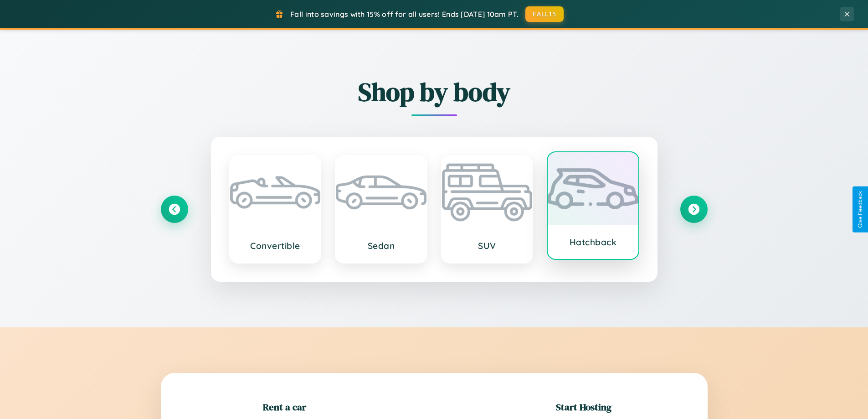 The image size is (868, 419). I want to click on h3: Sedan, so click(381, 245).